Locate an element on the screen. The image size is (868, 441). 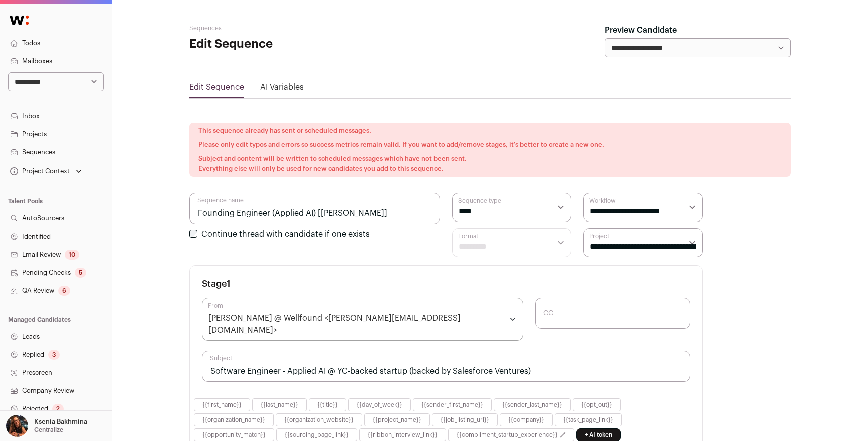
button: {{day_of_week}} is located at coordinates (379, 405).